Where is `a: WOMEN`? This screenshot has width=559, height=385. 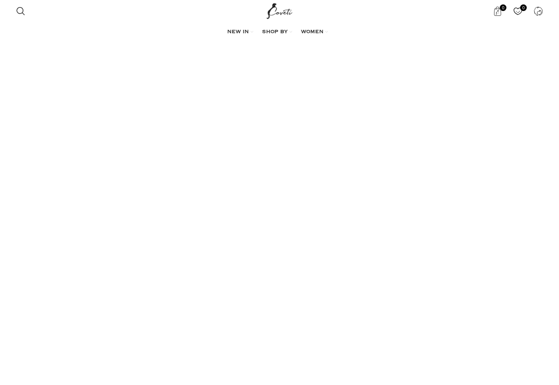
a: WOMEN is located at coordinates (314, 32).